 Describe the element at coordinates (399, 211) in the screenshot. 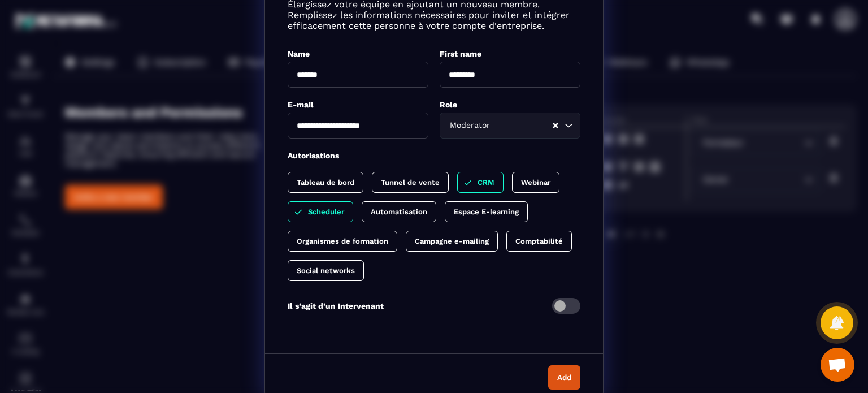

I see `p: Automatisation` at that location.